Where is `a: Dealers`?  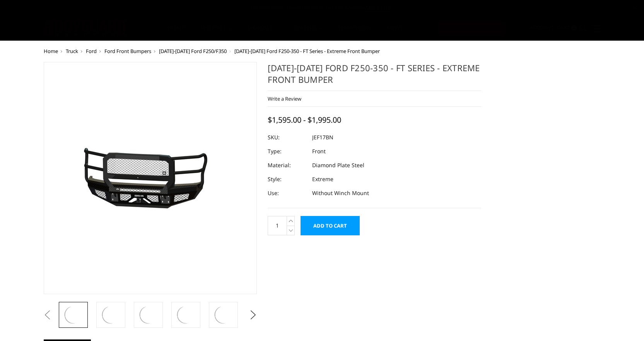 a: Dealers is located at coordinates (308, 32).